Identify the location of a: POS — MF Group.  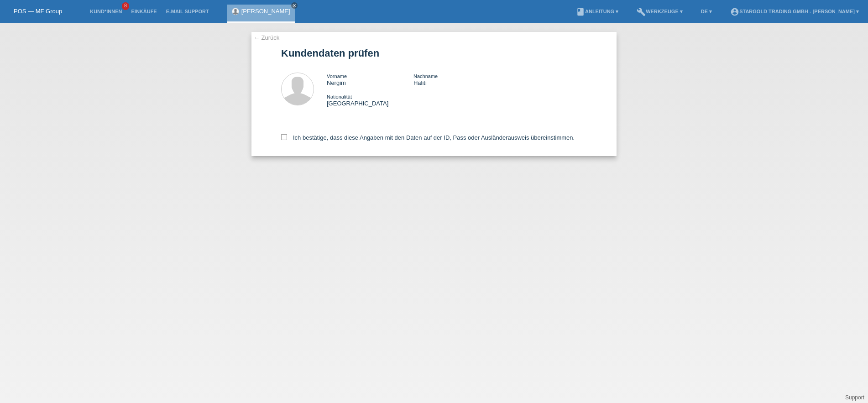
(38, 11).